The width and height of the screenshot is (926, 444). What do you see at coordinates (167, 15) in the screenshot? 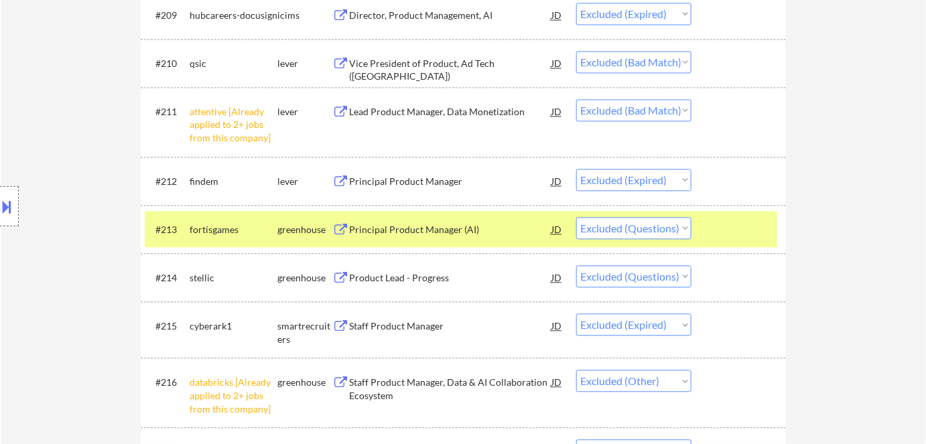
I see `div: #209` at bounding box center [167, 15].